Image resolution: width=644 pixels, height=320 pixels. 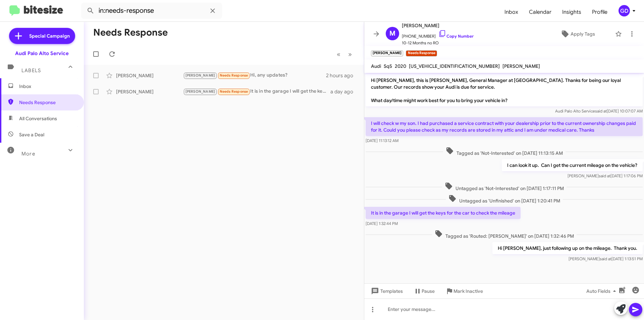 I want to click on span: Auto Fields, so click(x=602, y=291).